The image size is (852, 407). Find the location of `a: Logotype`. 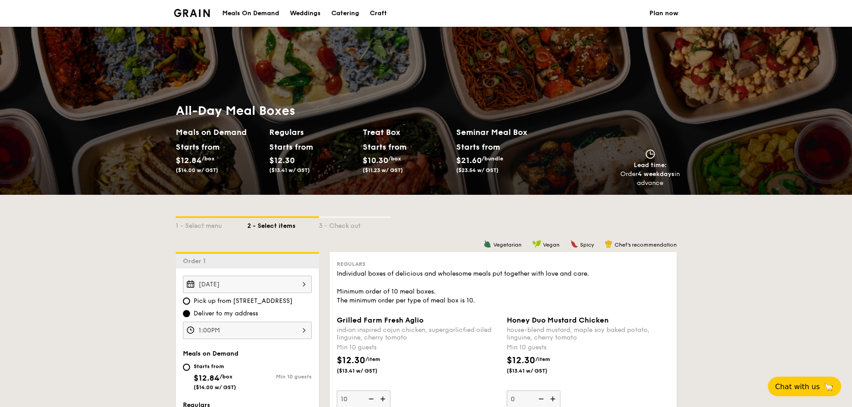

a: Logotype is located at coordinates (192, 13).